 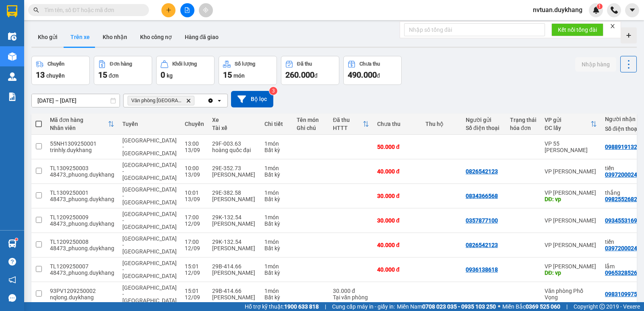 What do you see at coordinates (80, 37) in the screenshot?
I see `button: Trên xe` at bounding box center [80, 37].